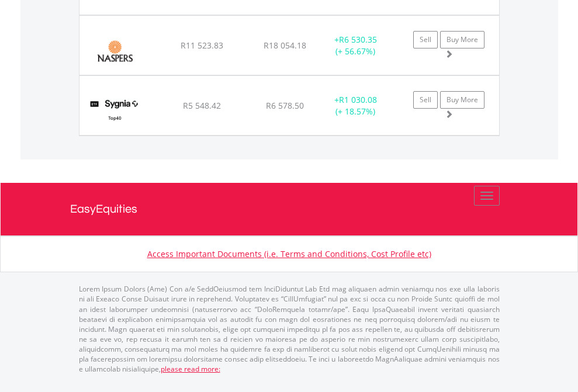 This screenshot has height=392, width=578. I want to click on span: R1 030.08, so click(357, 99).